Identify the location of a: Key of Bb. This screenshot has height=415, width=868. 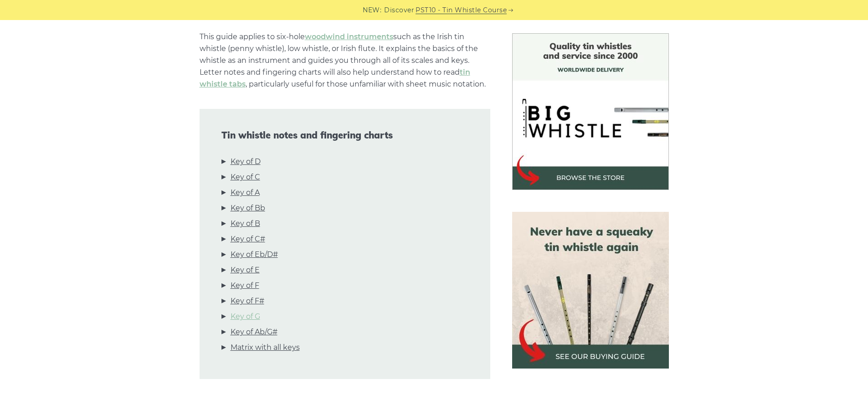
(248, 208).